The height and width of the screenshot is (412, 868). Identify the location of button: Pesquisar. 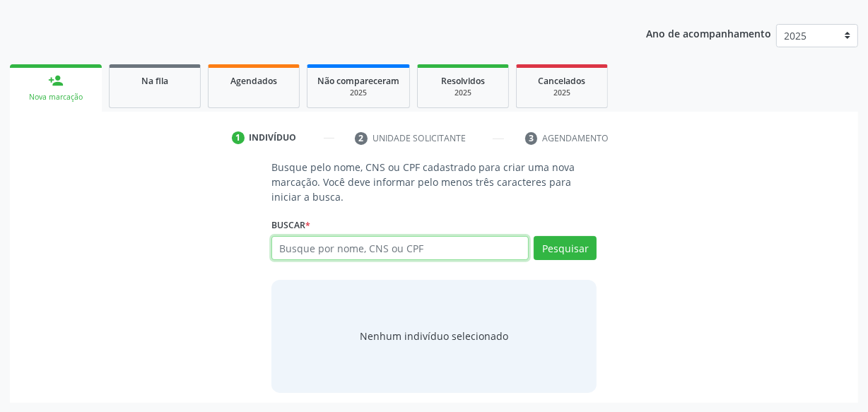
(565, 248).